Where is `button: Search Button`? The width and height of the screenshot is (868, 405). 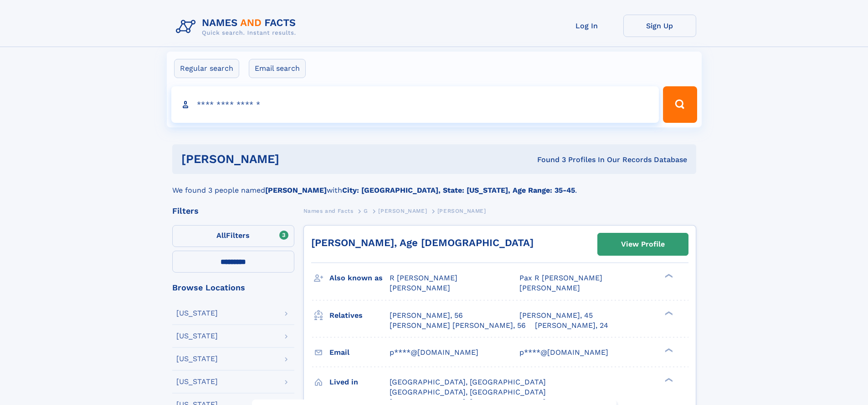 button: Search Button is located at coordinates (680, 104).